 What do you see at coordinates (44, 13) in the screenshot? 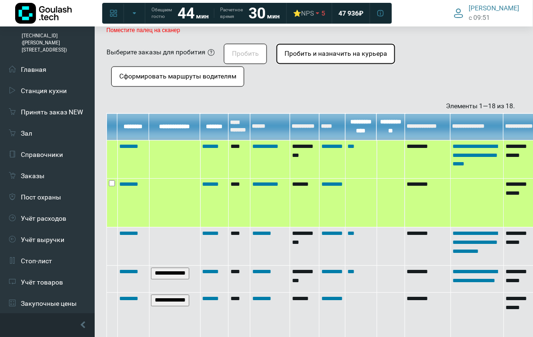
I see `a: Логотип компании Goulash.tech` at bounding box center [44, 13].